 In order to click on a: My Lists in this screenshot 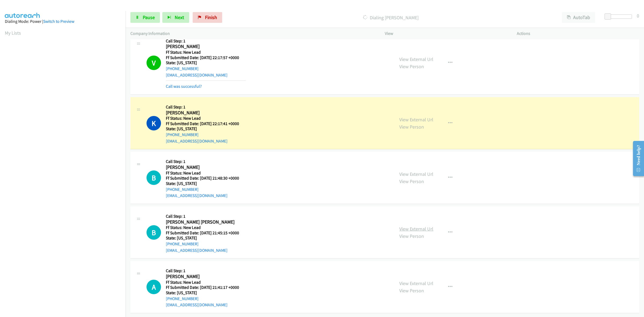, I will do `click(13, 33)`.